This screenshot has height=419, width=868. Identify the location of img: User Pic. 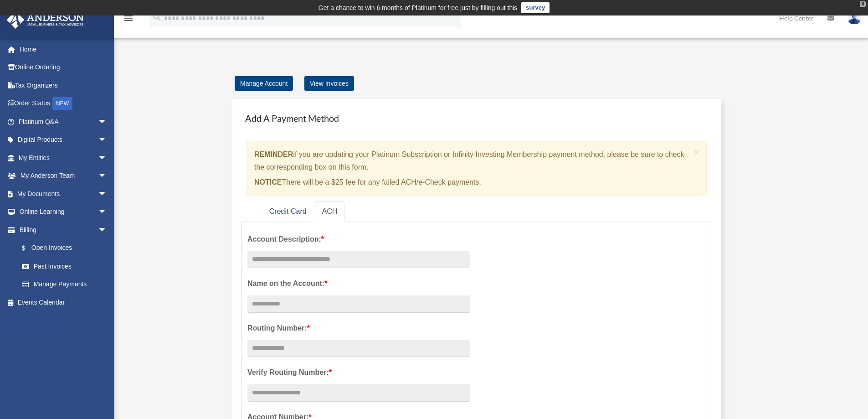
(854, 18).